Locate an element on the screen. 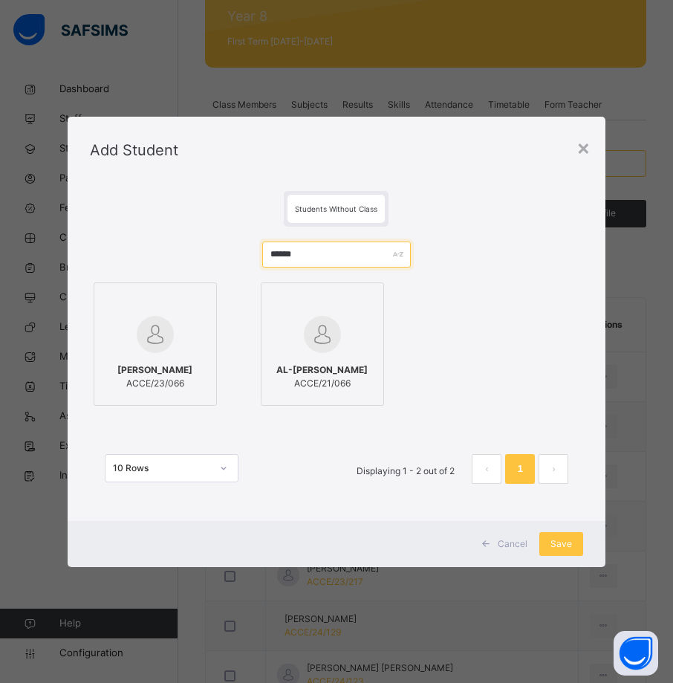 The width and height of the screenshot is (673, 683). span: Save is located at coordinates (561, 544).